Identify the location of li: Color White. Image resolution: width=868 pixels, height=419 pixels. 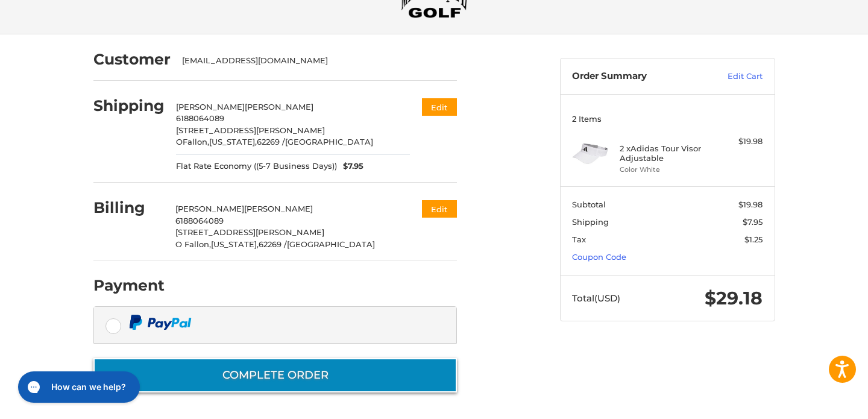
(666, 169).